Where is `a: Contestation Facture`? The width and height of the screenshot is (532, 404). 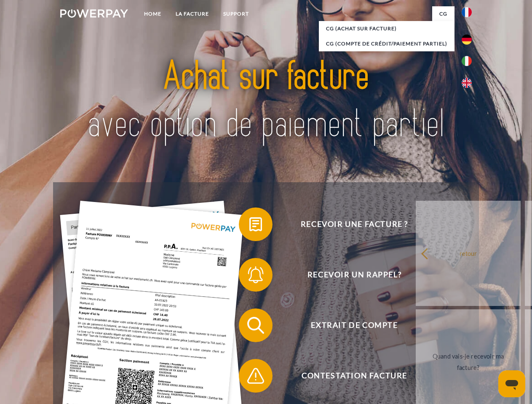
a: Contestation Facture is located at coordinates (348, 376).